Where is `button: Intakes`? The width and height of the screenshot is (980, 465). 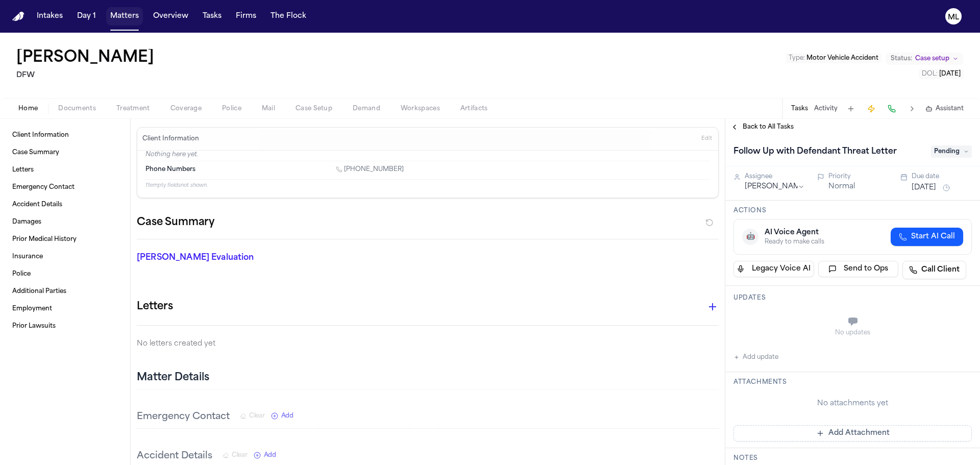
button: Intakes is located at coordinates (49, 16).